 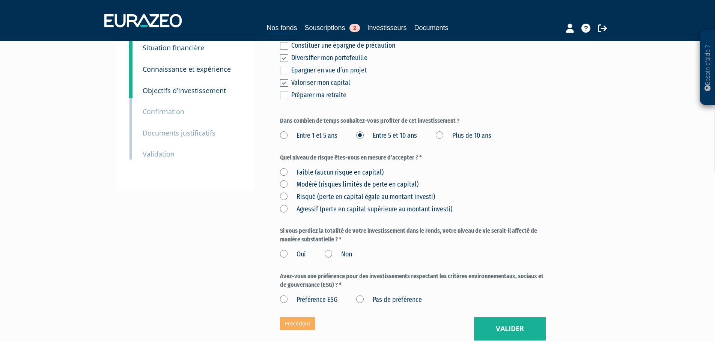 What do you see at coordinates (131, 87) in the screenshot?
I see `a: 6` at bounding box center [131, 87].